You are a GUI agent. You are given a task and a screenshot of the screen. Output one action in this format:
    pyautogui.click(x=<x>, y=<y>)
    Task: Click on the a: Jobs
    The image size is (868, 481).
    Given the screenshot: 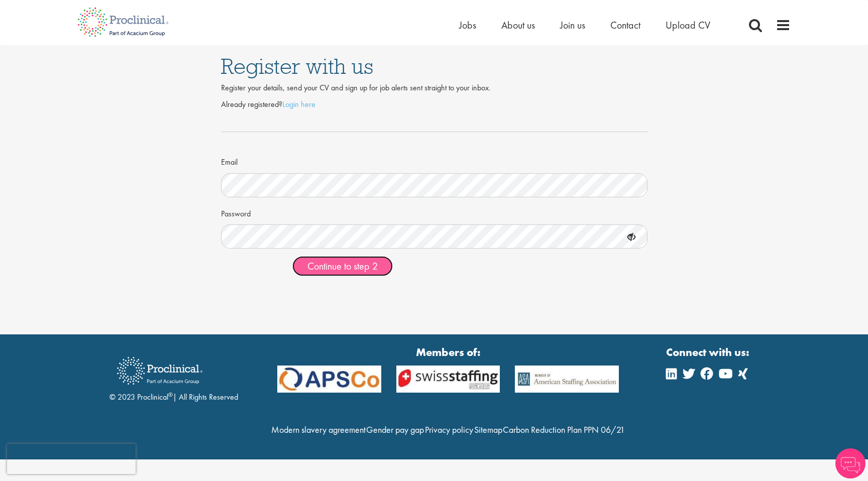 What is the action you would take?
    pyautogui.click(x=468, y=25)
    